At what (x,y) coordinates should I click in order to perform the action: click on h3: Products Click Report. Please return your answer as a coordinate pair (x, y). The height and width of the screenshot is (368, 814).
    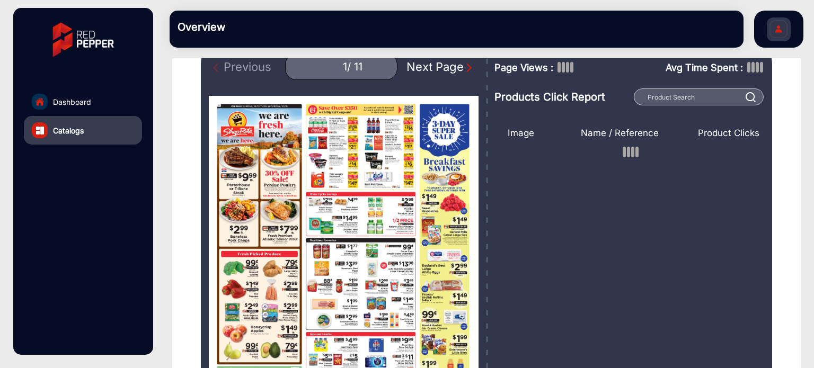
    Looking at the image, I should click on (562, 97).